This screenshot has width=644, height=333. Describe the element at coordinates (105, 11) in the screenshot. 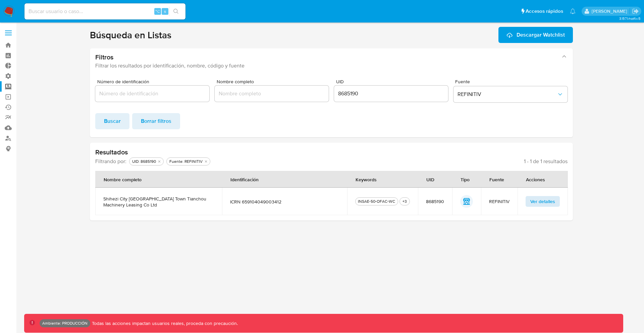

I see `input: Buscar usuario o caso...` at that location.